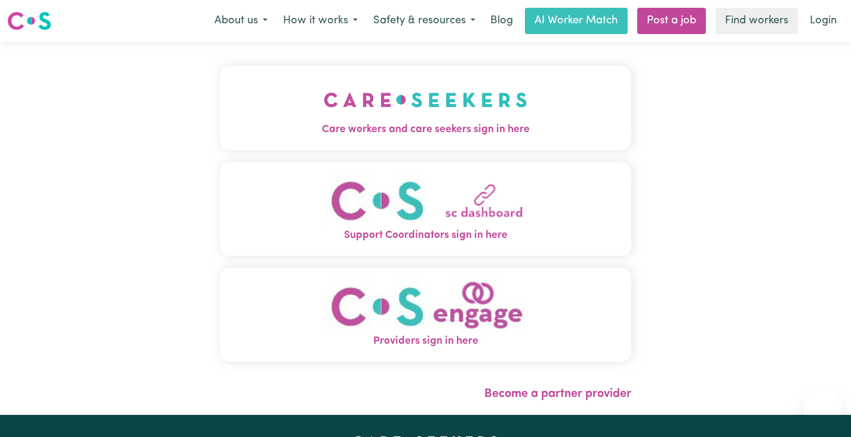 The height and width of the screenshot is (437, 851). What do you see at coordinates (425, 314) in the screenshot?
I see `button: Providers sign in here` at bounding box center [425, 314].